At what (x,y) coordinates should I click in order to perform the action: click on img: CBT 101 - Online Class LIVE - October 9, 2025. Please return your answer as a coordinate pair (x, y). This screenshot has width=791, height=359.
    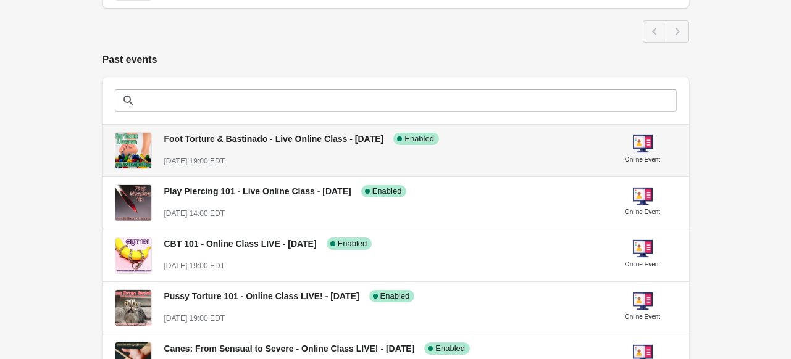
    Looking at the image, I should click on (133, 256).